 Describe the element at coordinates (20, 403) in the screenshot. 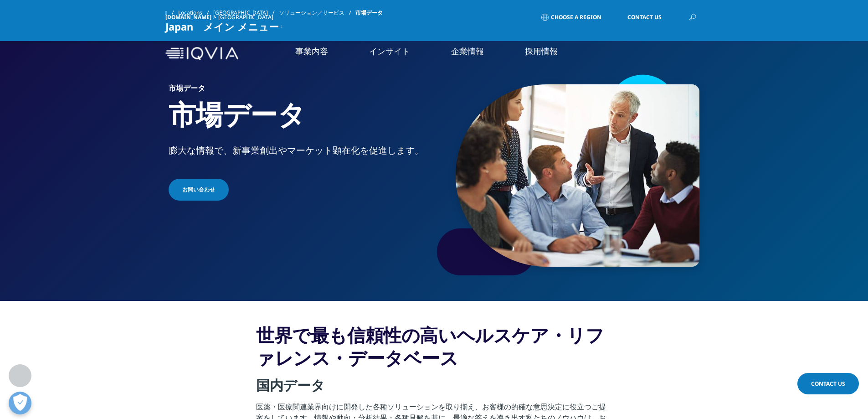

I see `button: 優先設定センターを開く` at that location.